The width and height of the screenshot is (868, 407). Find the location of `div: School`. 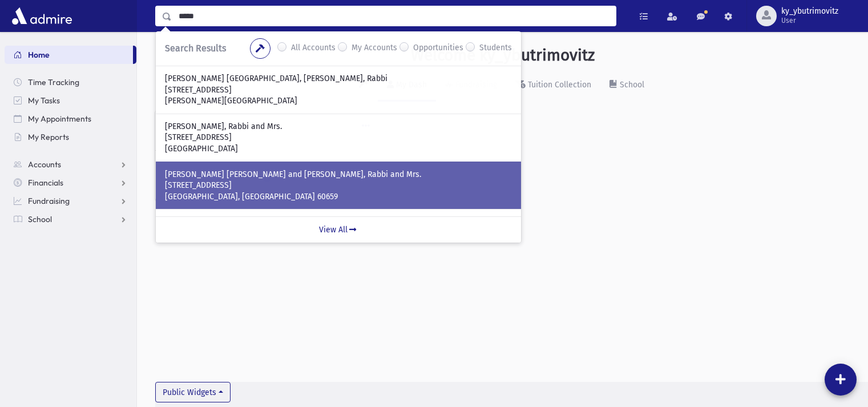

div: School is located at coordinates (631, 85).